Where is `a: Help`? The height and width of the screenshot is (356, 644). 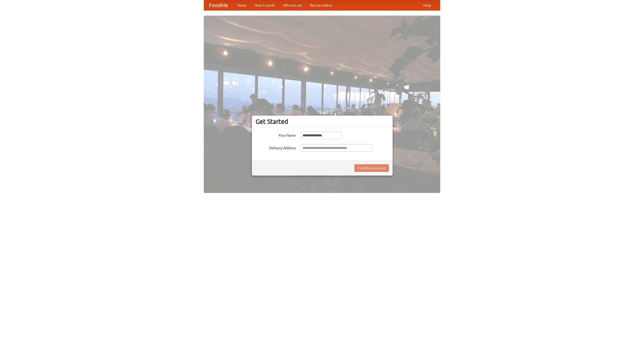
a: Help is located at coordinates (427, 5).